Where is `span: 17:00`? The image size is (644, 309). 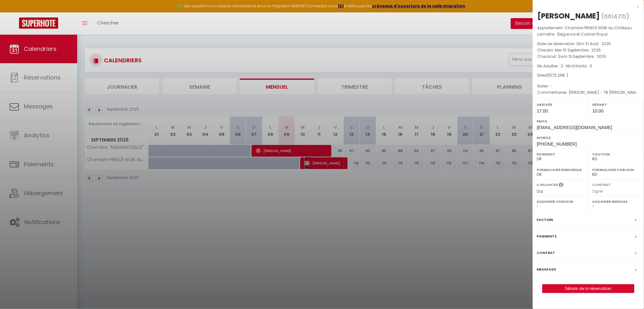
span: 17:00 is located at coordinates (542, 111).